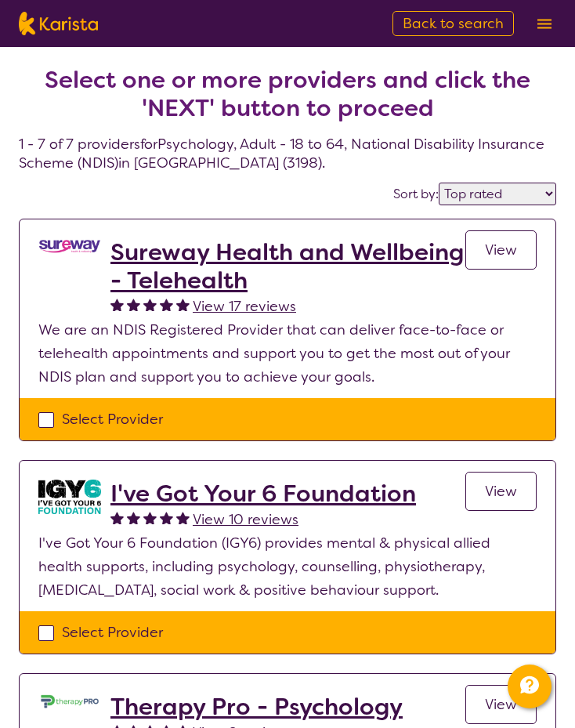 This screenshot has height=728, width=575. Describe the element at coordinates (70, 246) in the screenshot. I see `img: vgwqq8bzw4bddvbx0uac.png` at that location.